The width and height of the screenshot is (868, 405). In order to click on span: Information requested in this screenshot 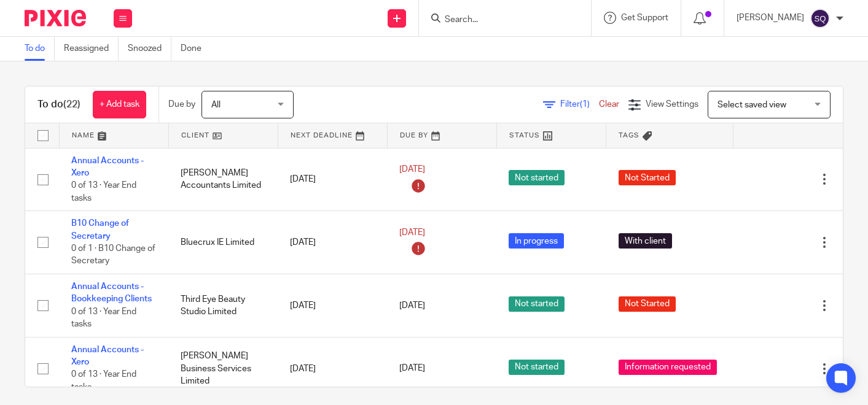, I will do `click(668, 367)`.